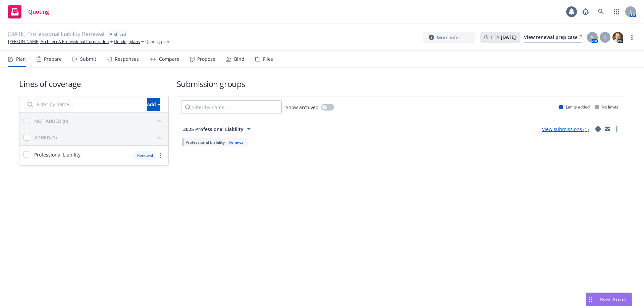 The image size is (644, 306). I want to click on h1: Submission groups, so click(401, 84).